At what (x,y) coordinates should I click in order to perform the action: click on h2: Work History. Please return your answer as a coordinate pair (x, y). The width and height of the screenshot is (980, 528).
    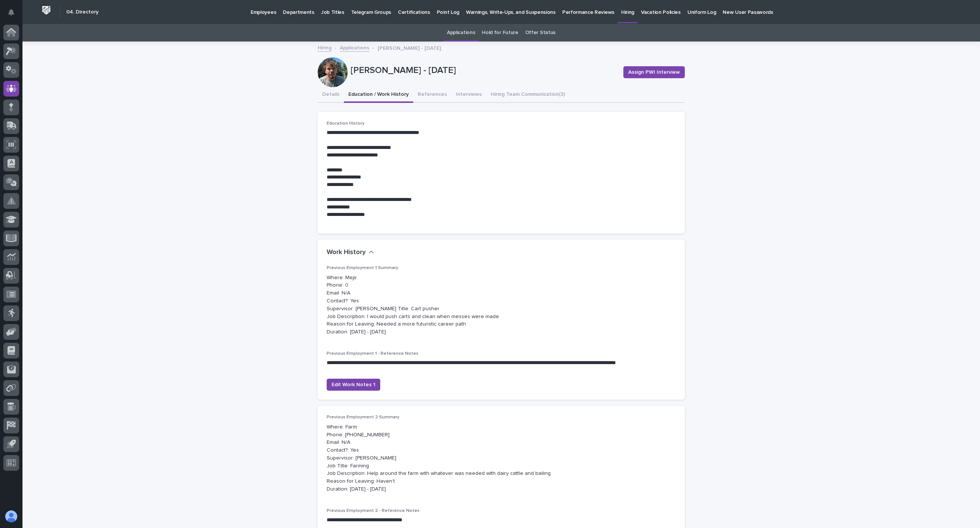
    Looking at the image, I should click on (346, 252).